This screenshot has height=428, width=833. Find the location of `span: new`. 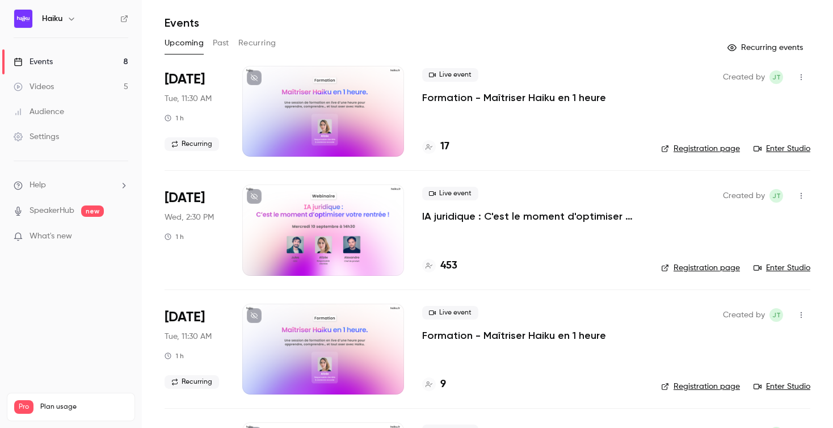

span: new is located at coordinates (93, 211).